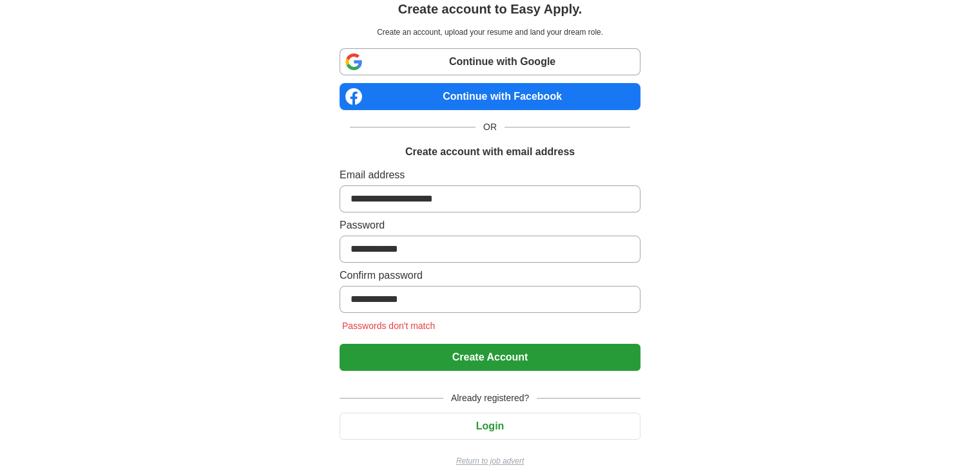  What do you see at coordinates (490, 225) in the screenshot?
I see `label: Password` at bounding box center [490, 225].